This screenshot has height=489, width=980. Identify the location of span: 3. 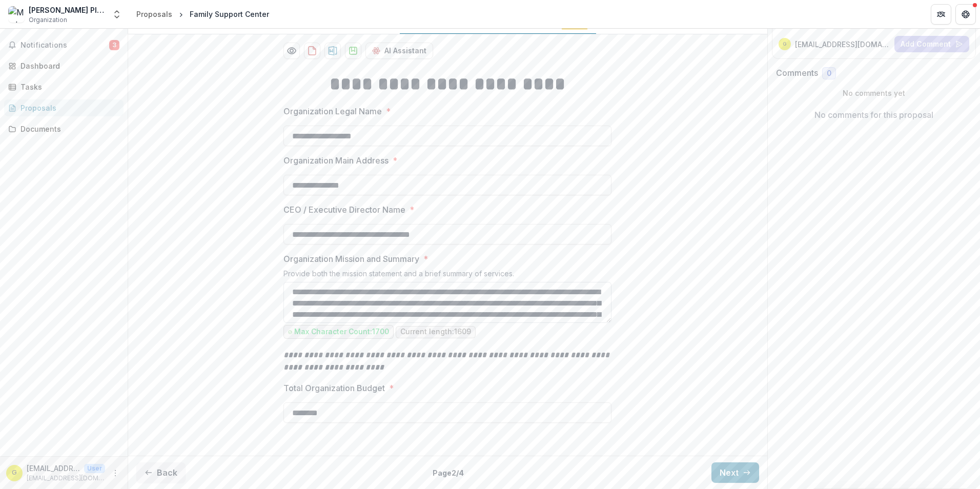
(114, 45).